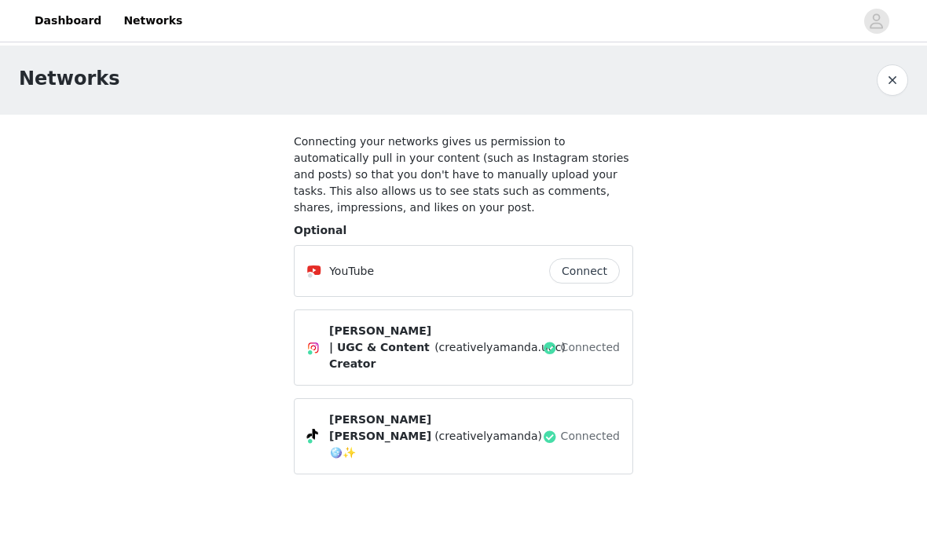  I want to click on img: Instagram Icon, so click(313, 347).